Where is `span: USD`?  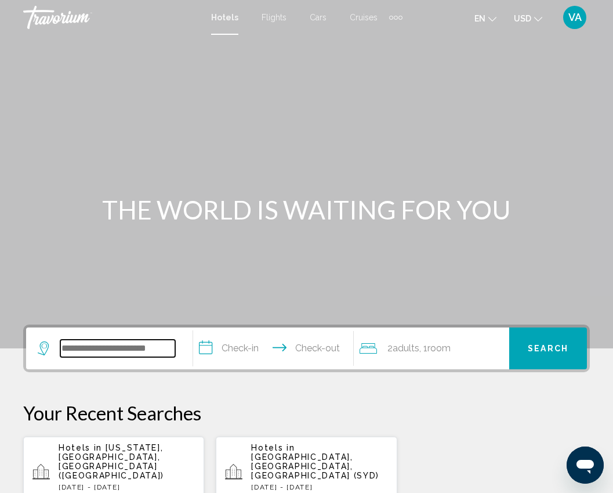
span: USD is located at coordinates (523, 19).